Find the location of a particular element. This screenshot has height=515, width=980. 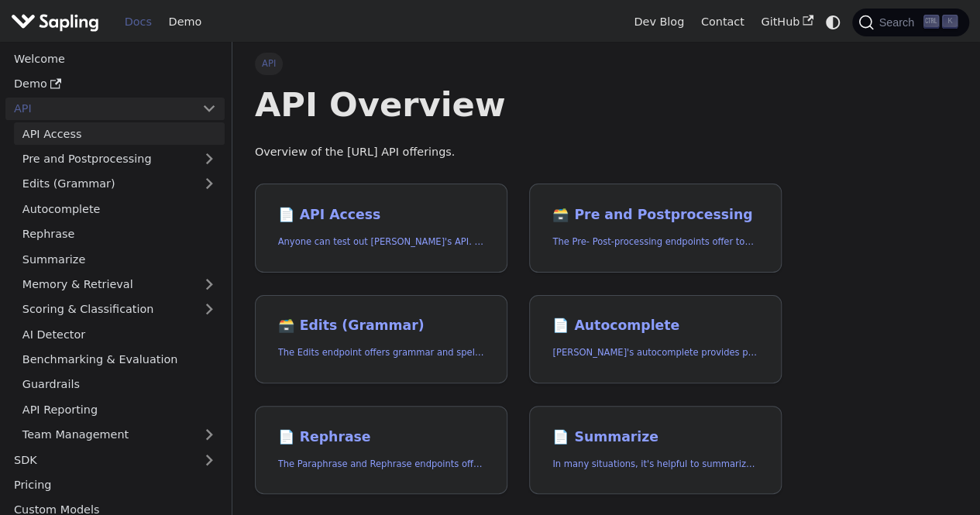

p: Sapling's autocomplete provides predictions of the next few characters or words is located at coordinates (656, 353).